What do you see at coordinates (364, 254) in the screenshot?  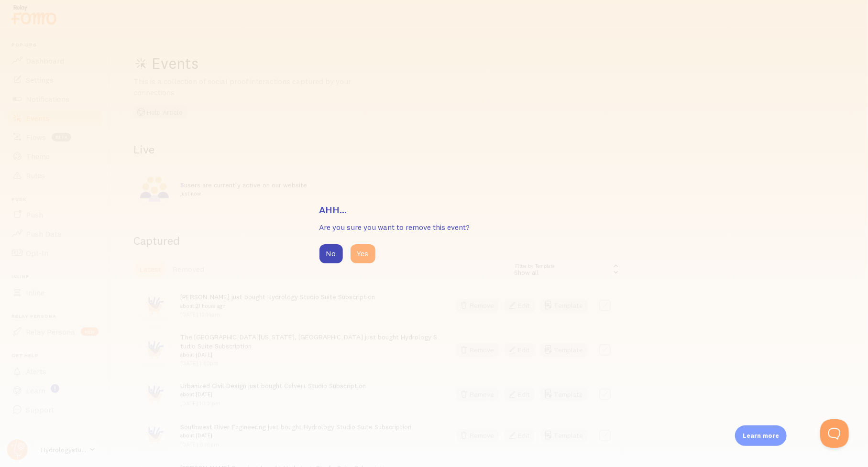 I see `button: Yes` at bounding box center [364, 254].